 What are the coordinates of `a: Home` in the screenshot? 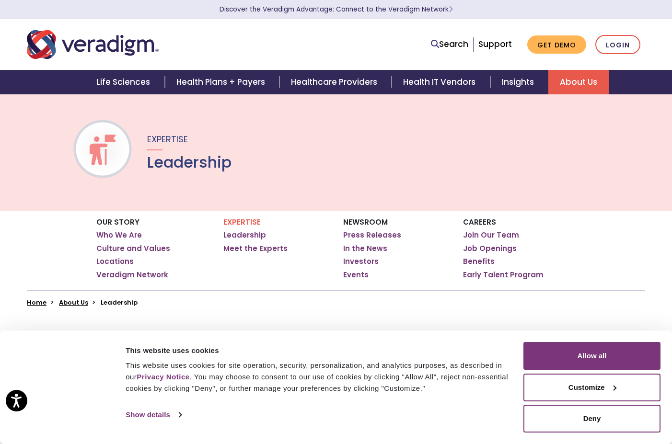 It's located at (36, 302).